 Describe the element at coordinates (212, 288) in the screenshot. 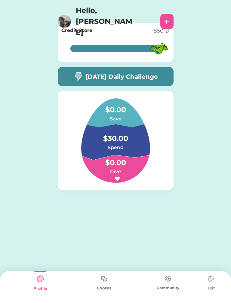

I see `div: Exit` at that location.